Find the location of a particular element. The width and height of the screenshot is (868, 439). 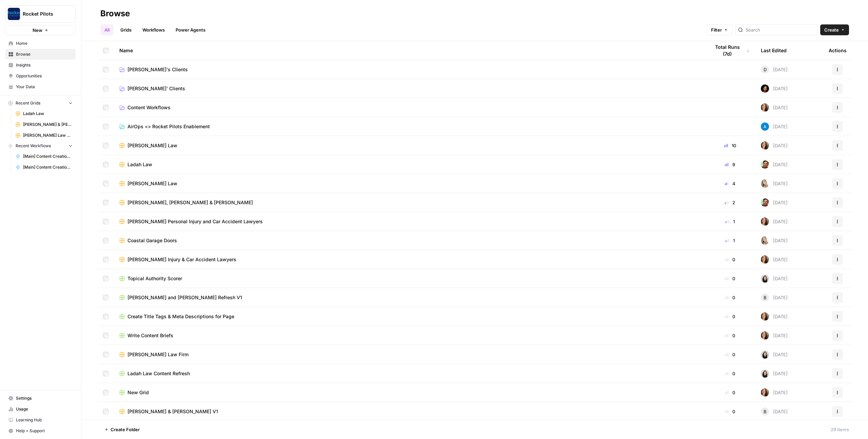

a: Settings is located at coordinates (40, 399).